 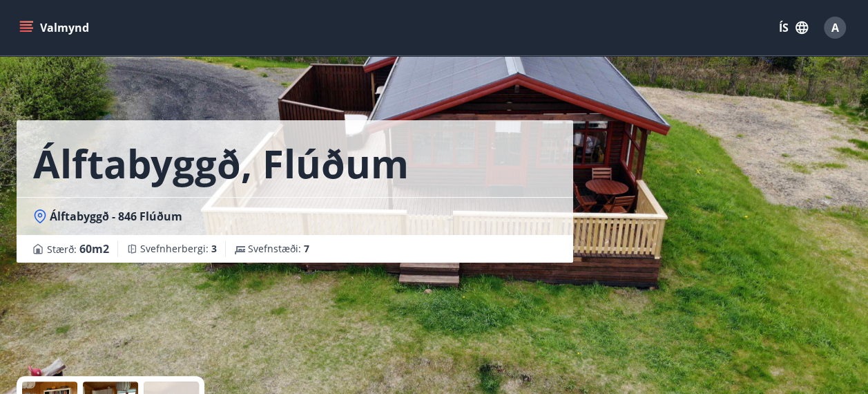 What do you see at coordinates (835, 28) in the screenshot?
I see `button: A` at bounding box center [835, 28].